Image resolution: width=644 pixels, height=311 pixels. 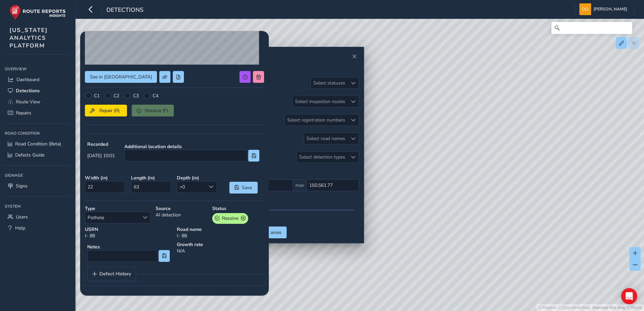 What do you see at coordinates (38, 176) in the screenshot?
I see `div: Signage` at bounding box center [38, 176].